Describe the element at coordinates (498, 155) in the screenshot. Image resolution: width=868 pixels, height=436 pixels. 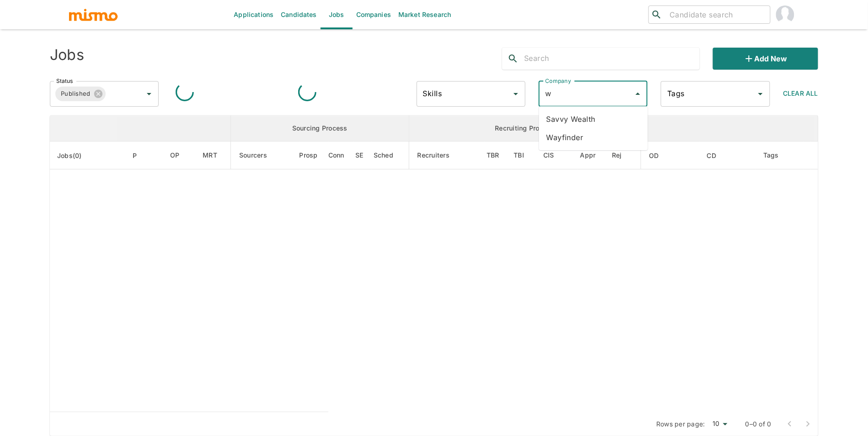
I see `th: To Be Reviewed` at that location.